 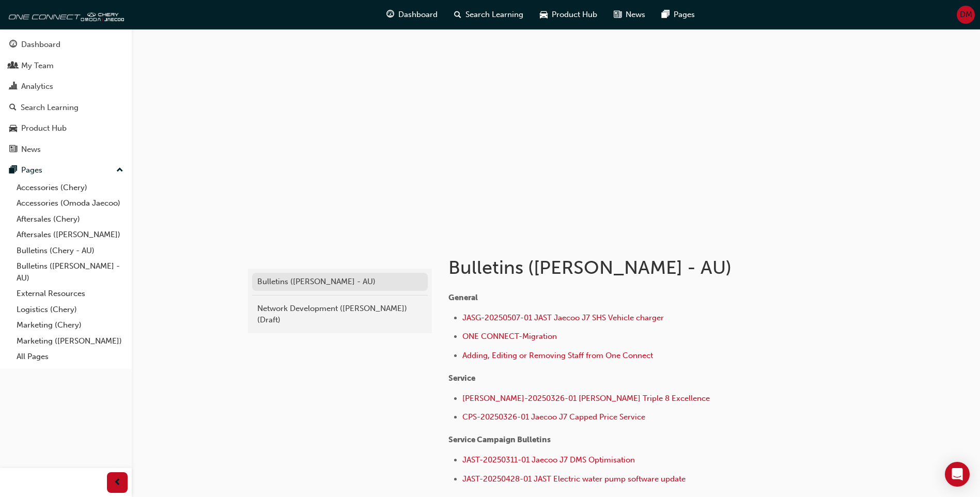 What do you see at coordinates (66, 96) in the screenshot?
I see `button: DashboardMy TeamAnalyticsSearch LearningProduct HubNews` at bounding box center [66, 96].